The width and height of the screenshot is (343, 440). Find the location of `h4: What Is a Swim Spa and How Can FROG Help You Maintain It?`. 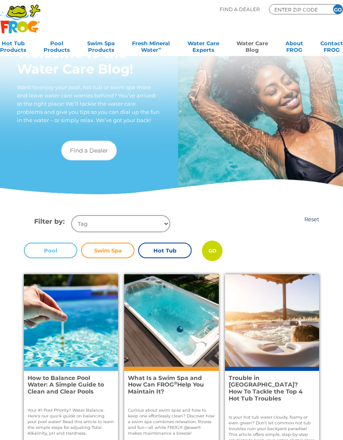

h4: What Is a Swim Spa and How Can FROG Help You Maintain It? is located at coordinates (168, 385).